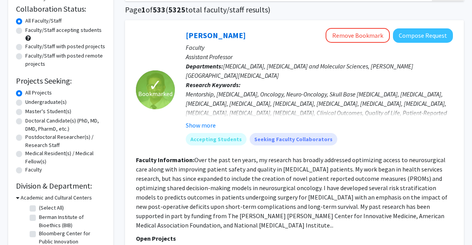 The image size is (472, 245). What do you see at coordinates (56, 198) in the screenshot?
I see `h3: Academic and Cultural Centers` at bounding box center [56, 198].